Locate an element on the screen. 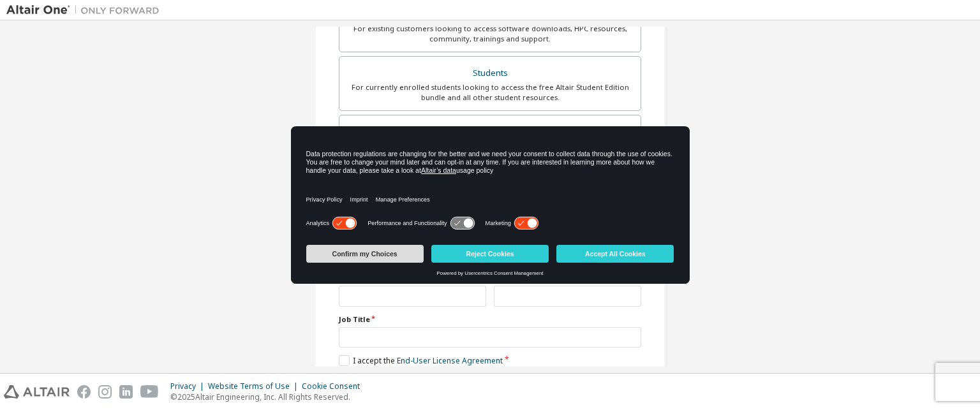 This screenshot has width=980, height=410. img: altair_logo.svg is located at coordinates (36, 392).